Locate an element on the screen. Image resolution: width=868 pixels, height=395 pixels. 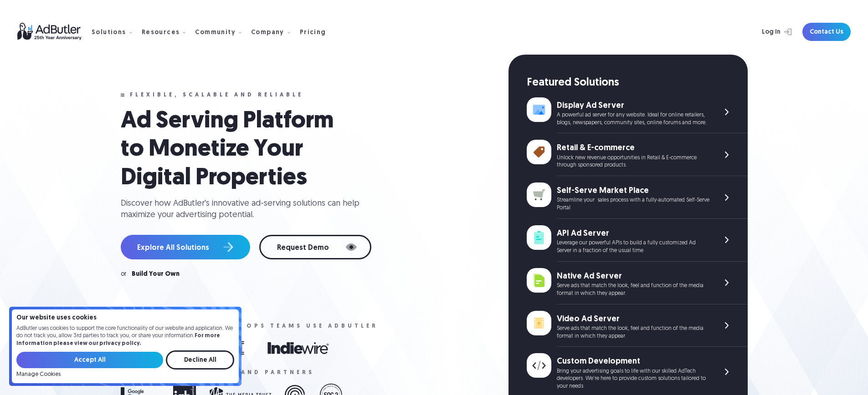
a: Video Ad Server Serve ads that match the look, feel and function of the media format in which the... is located at coordinates (637, 326).